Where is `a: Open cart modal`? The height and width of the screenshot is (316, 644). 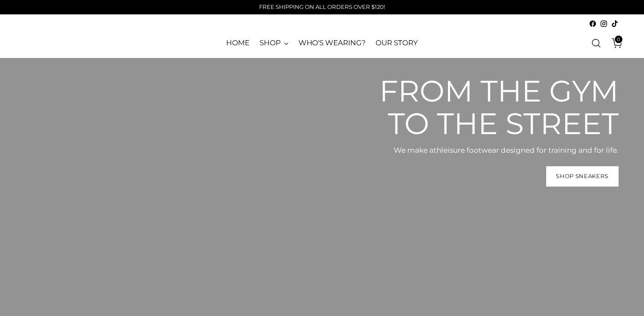
a: Open cart modal is located at coordinates (614, 43).